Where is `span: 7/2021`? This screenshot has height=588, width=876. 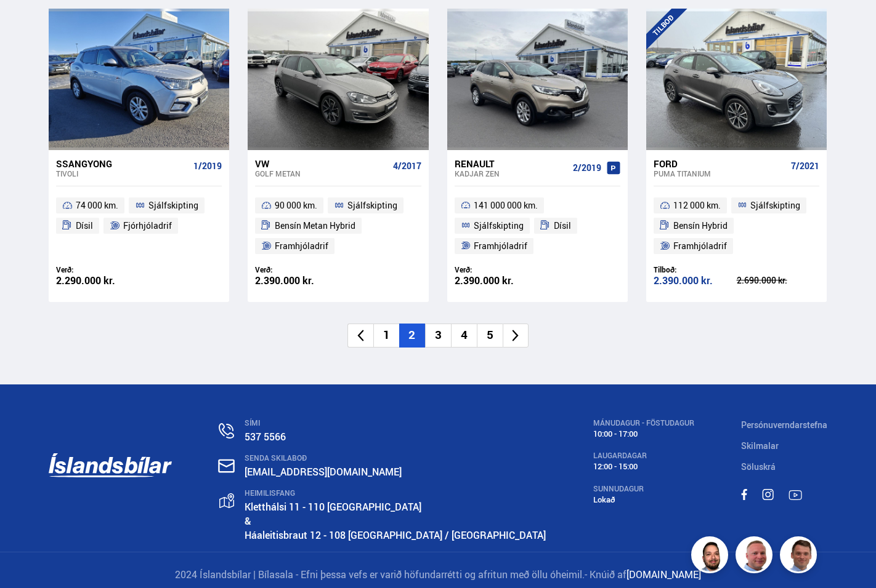 span: 7/2021 is located at coordinates (805, 166).